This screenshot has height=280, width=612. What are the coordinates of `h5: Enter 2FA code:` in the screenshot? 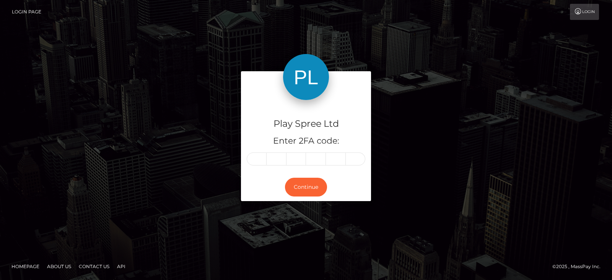 It's located at (306, 141).